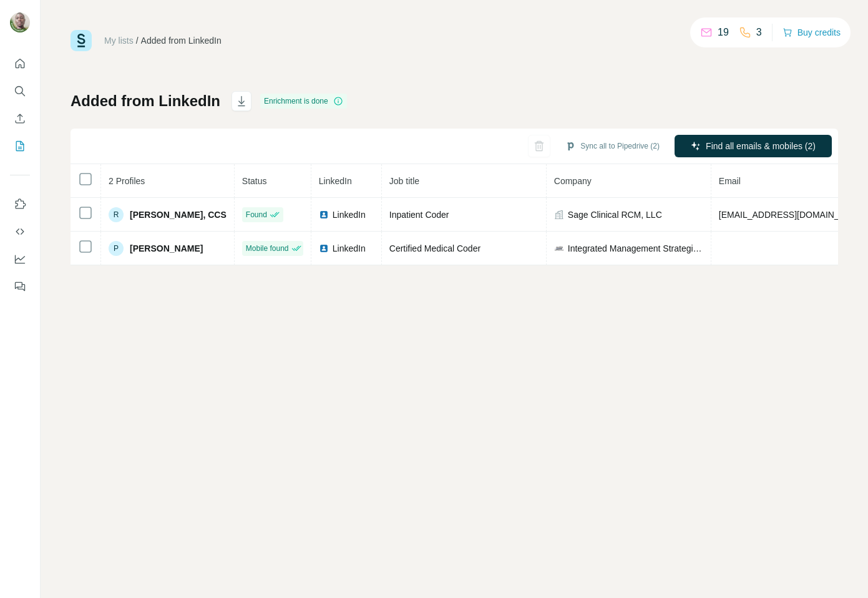 This screenshot has width=868, height=598. What do you see at coordinates (724, 32) in the screenshot?
I see `p: 19` at bounding box center [724, 32].